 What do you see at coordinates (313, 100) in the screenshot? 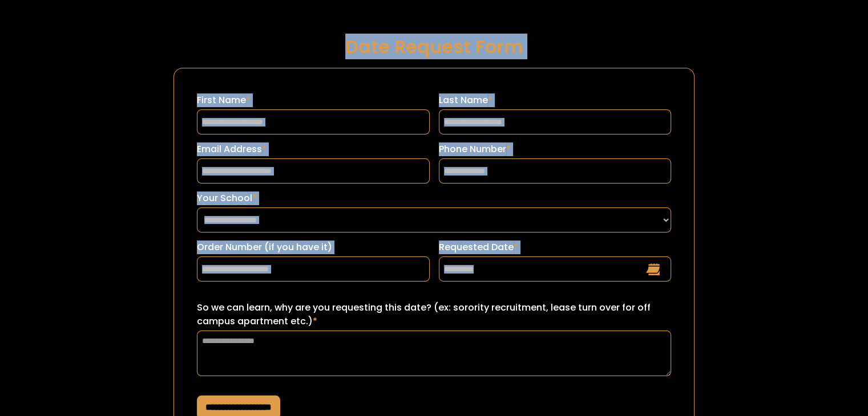
I see `label: First Name` at bounding box center [313, 100].